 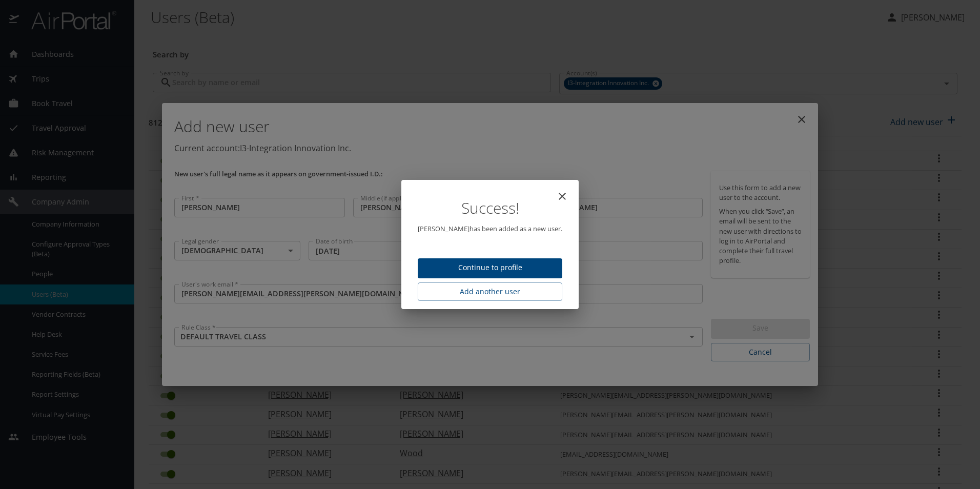 I want to click on button: Add another user, so click(x=490, y=292).